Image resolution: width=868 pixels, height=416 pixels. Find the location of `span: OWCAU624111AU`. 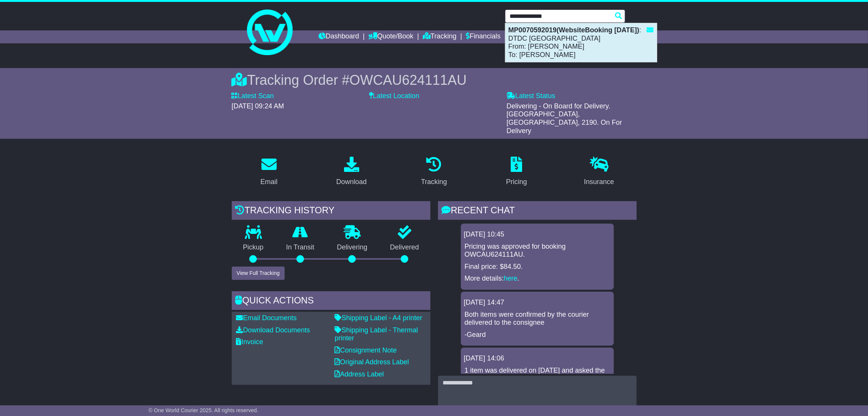

span: OWCAU624111AU is located at coordinates (408, 80).